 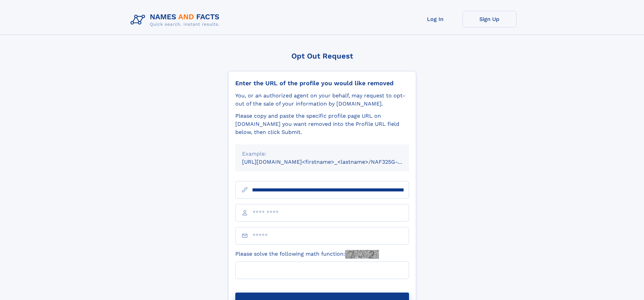 I want to click on a: Sign Up, so click(x=490, y=19).